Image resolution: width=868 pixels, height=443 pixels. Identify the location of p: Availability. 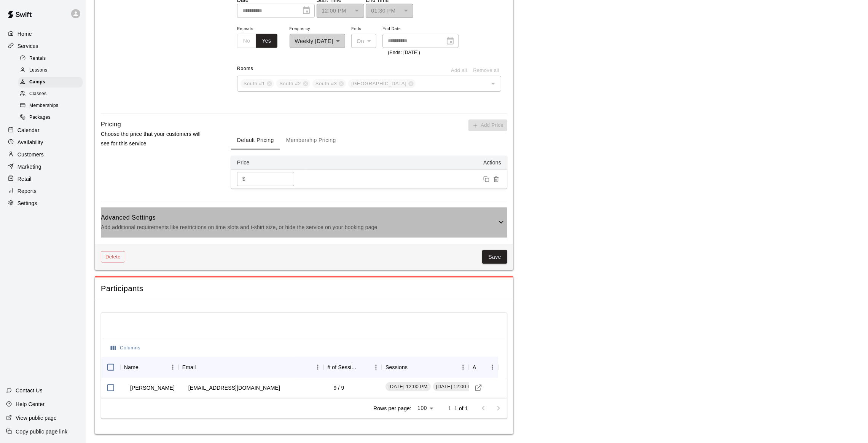
(31, 143).